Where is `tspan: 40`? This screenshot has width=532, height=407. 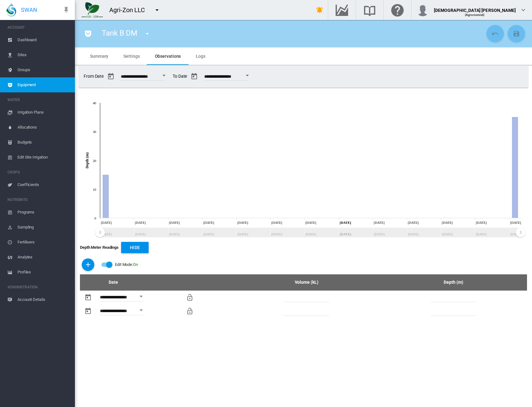
tspan: 40 is located at coordinates (94, 103).